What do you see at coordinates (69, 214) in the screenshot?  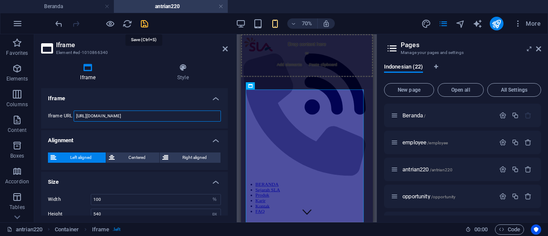 I see `label: Height` at bounding box center [69, 214].